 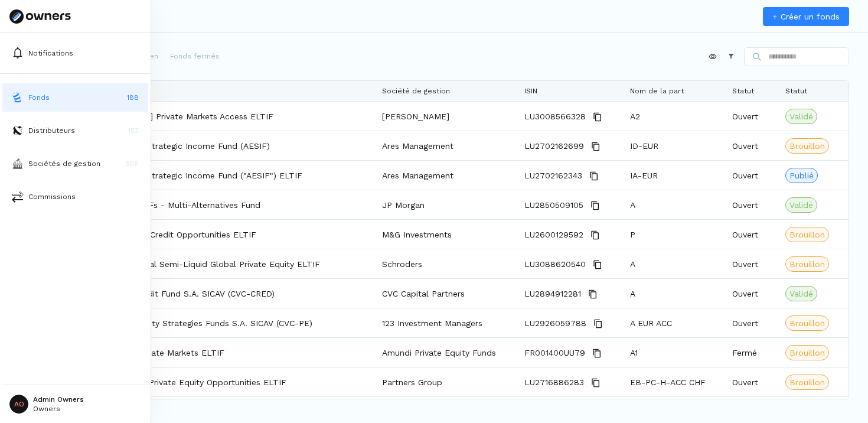 What do you see at coordinates (132, 163) in the screenshot?
I see `p: 366` at bounding box center [132, 163].